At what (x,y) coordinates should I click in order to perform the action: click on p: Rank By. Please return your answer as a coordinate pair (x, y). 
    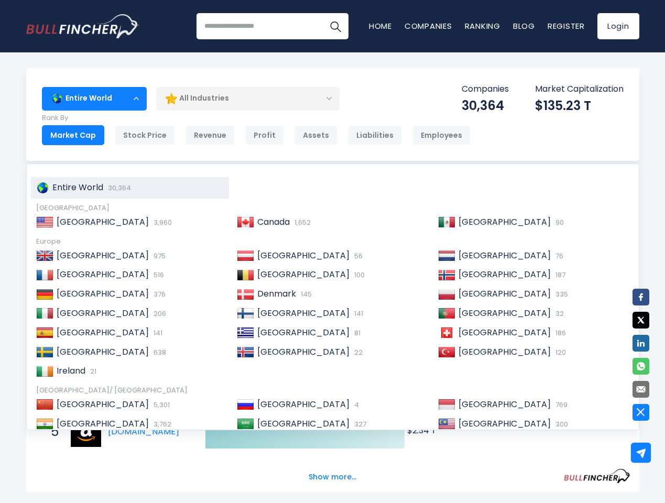
    Looking at the image, I should click on (256, 118).